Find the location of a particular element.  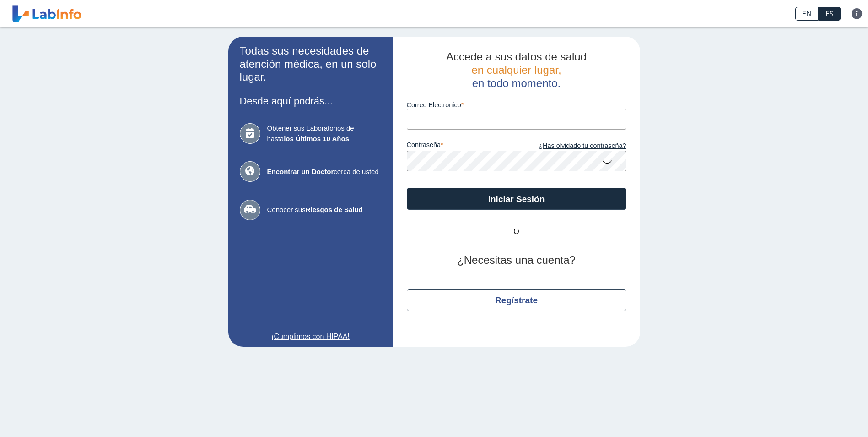

span: en todo momento. is located at coordinates (516, 83).